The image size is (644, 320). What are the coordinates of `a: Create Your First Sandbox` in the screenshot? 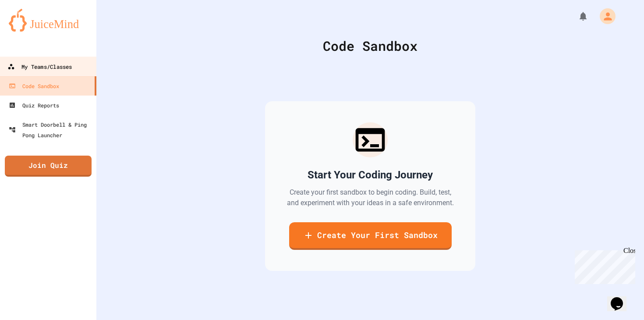 It's located at (370, 236).